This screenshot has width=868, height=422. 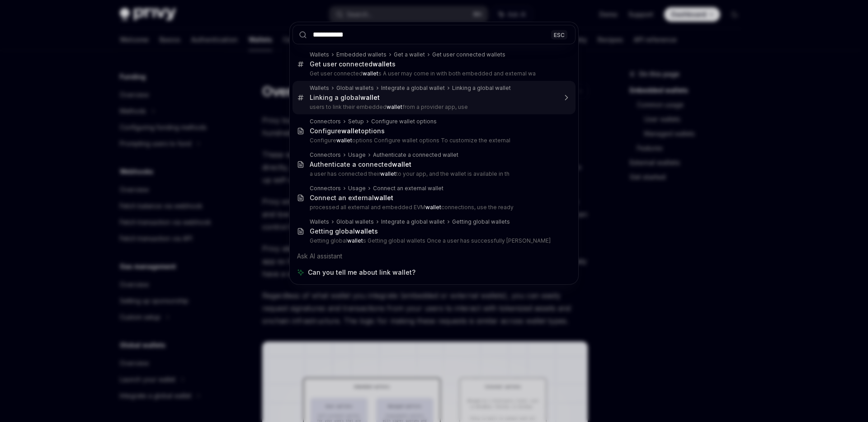 I want to click on div: Get user connected s, so click(x=352, y=64).